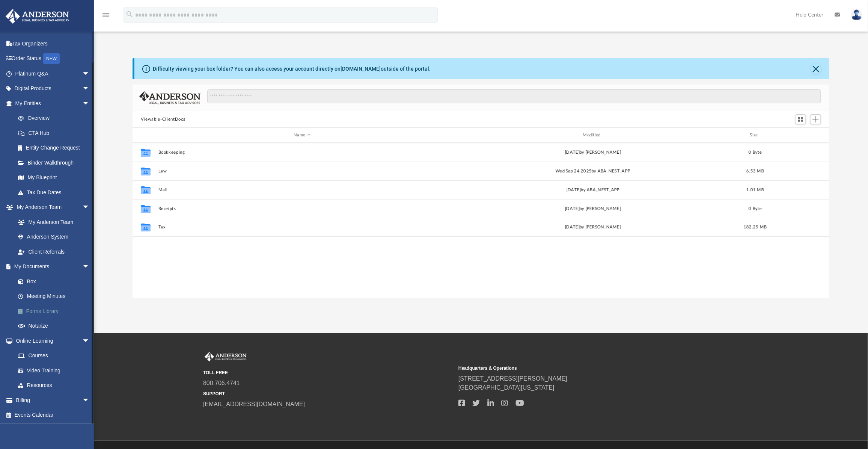 The height and width of the screenshot is (449, 868). I want to click on a: Forms Library, so click(56, 311).